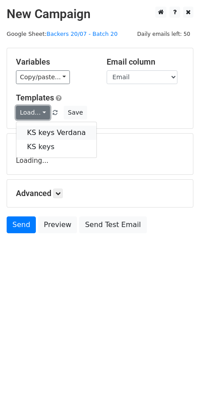 This screenshot has height=393, width=200. Describe the element at coordinates (100, 154) in the screenshot. I see `div: Loading...` at that location.